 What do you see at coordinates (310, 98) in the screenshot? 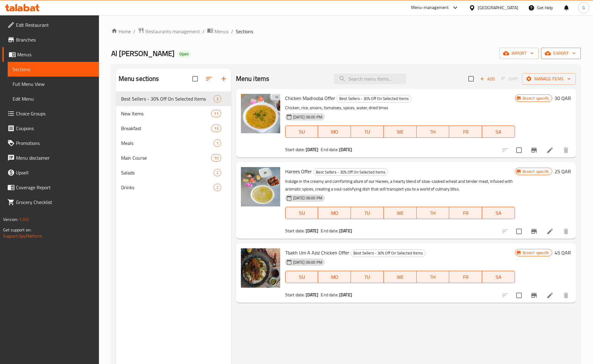
I see `span: Chicken Madrooba Offer` at bounding box center [310, 98].